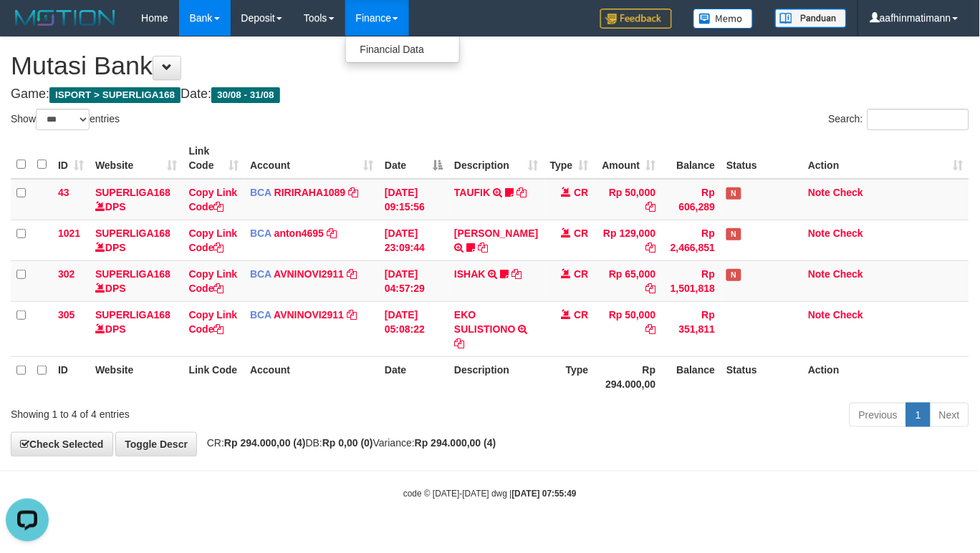 The image size is (980, 553). I want to click on span: 302, so click(66, 274).